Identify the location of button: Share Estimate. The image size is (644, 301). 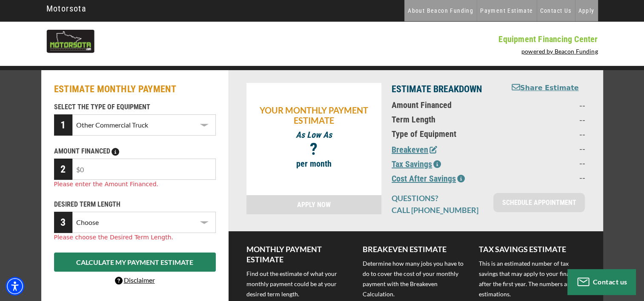
(545, 88).